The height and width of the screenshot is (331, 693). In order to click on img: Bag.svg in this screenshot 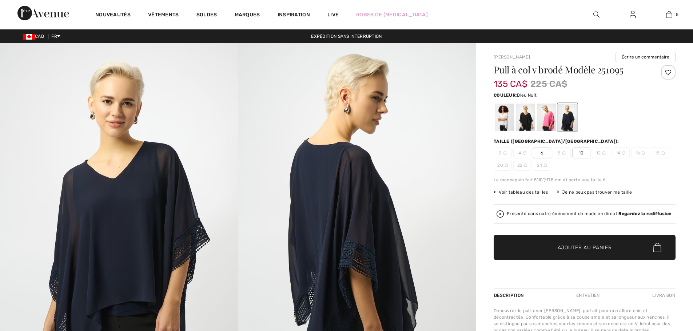, I will do `click(657, 248)`.